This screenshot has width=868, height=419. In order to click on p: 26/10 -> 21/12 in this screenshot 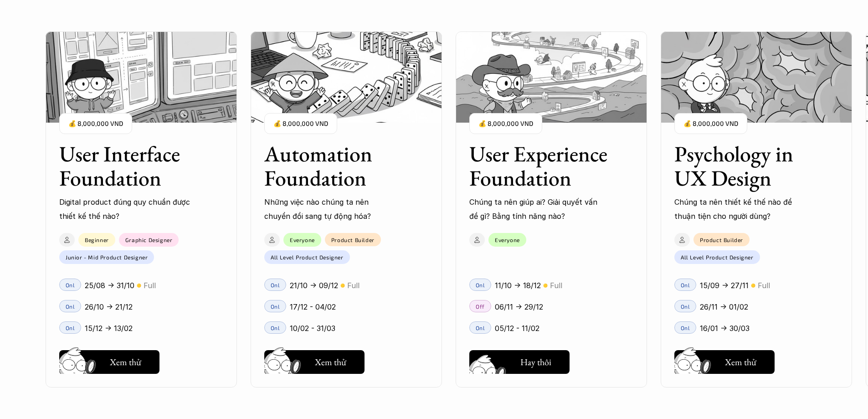, I will do `click(108, 307)`.